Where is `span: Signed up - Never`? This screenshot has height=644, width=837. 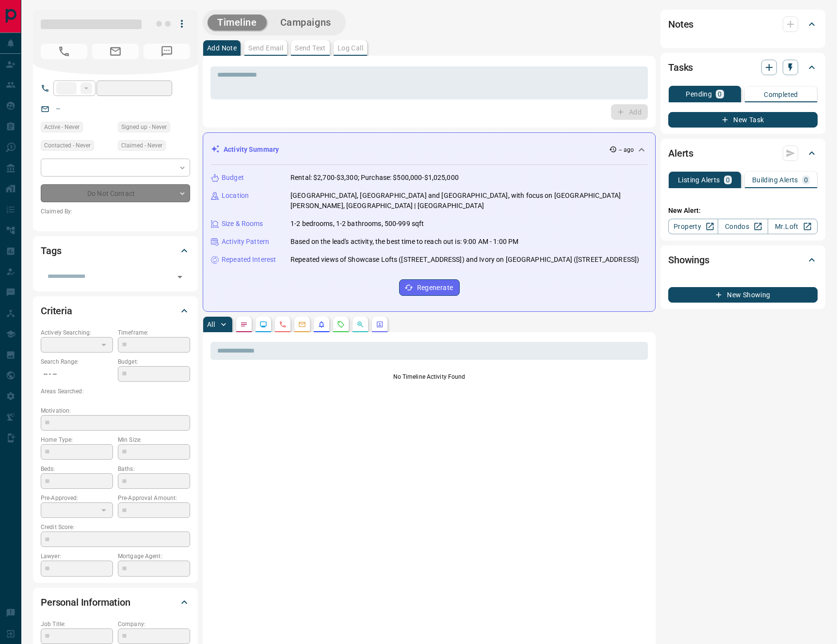
span: Signed up - Never is located at coordinates (144, 127).